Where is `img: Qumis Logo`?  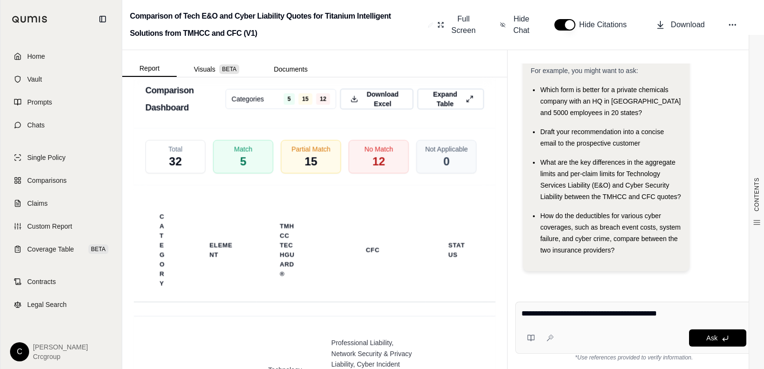 img: Qumis Logo is located at coordinates (30, 19).